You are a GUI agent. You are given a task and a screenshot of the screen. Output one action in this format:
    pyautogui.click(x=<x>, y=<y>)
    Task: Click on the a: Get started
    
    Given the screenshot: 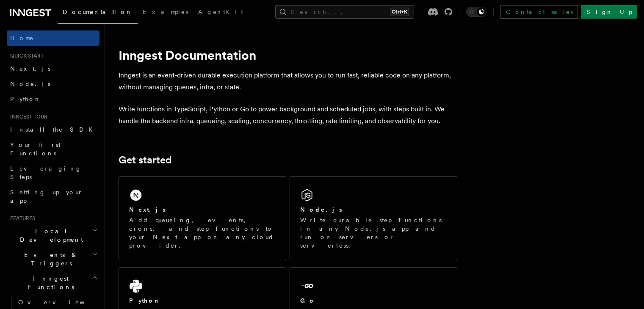 What is the action you would take?
    pyautogui.click(x=145, y=160)
    